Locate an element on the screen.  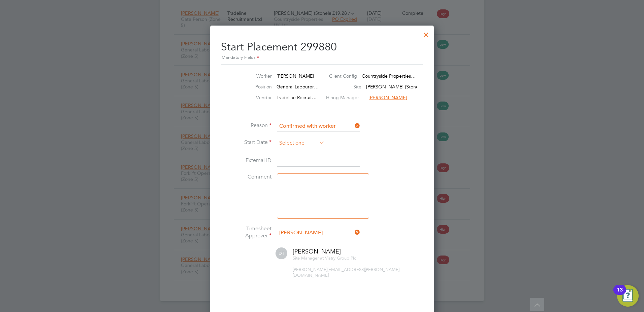
span: Site Manager at is located at coordinates (308, 258).